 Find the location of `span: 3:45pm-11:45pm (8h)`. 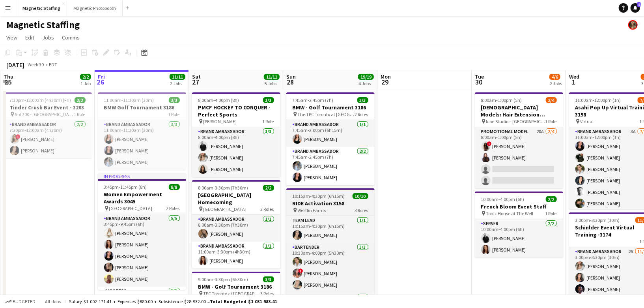

span: 3:45pm-11:45pm (8h) is located at coordinates (125, 187).